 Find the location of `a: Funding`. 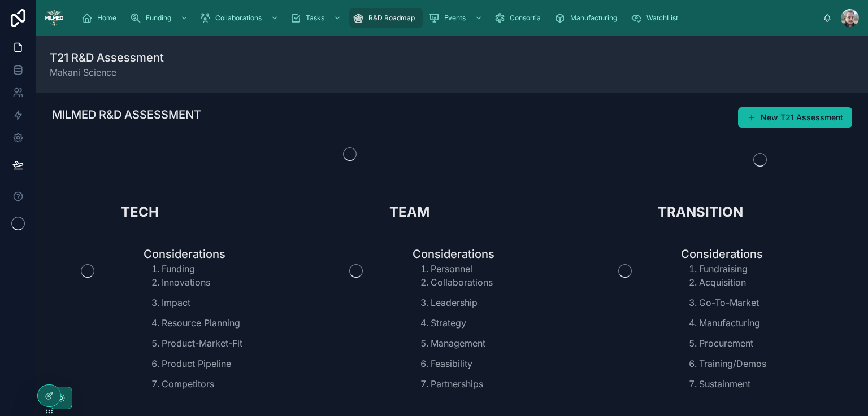

a: Funding is located at coordinates (160, 18).